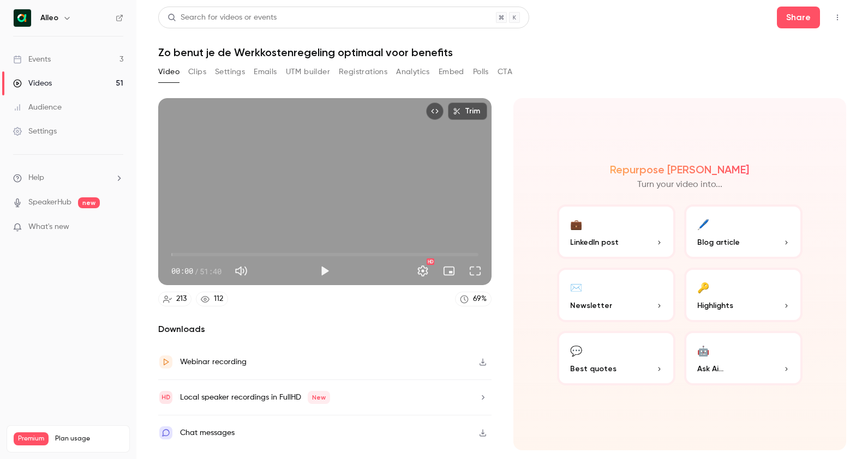  What do you see at coordinates (363, 72) in the screenshot?
I see `button: Registrations` at bounding box center [363, 72].